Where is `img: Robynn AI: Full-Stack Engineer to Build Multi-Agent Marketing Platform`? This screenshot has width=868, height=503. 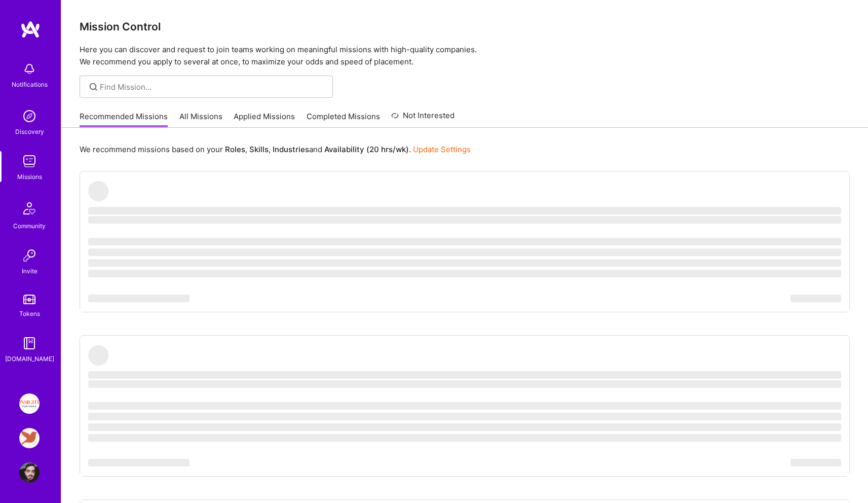 img: Robynn AI: Full-Stack Engineer to Build Multi-Agent Marketing Platform is located at coordinates (29, 438).